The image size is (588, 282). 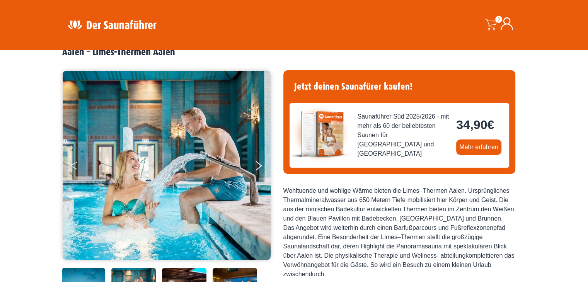 I want to click on span: 0, so click(x=498, y=19).